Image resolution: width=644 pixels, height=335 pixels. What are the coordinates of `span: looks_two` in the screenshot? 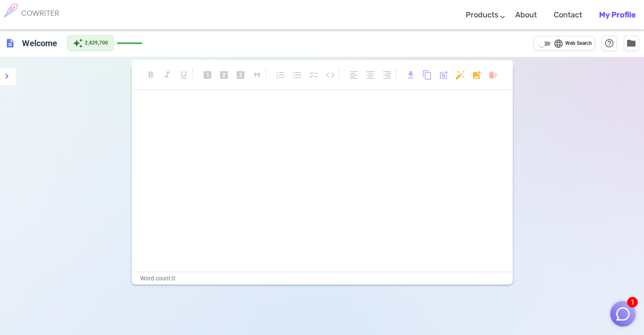 It's located at (224, 75).